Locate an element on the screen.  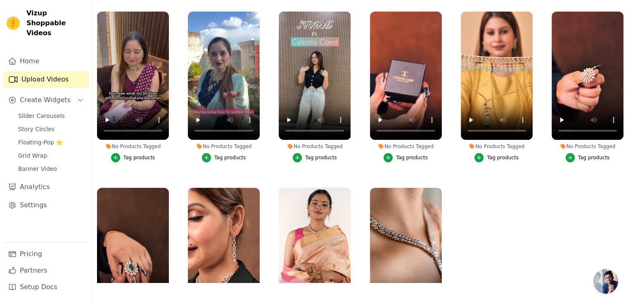
span: Story Circles is located at coordinates (36, 129).